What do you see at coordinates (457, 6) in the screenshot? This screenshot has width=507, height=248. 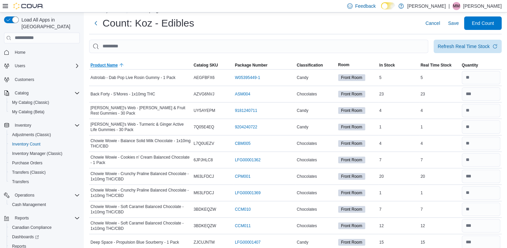 I see `div: Marcus Miller` at bounding box center [457, 6].